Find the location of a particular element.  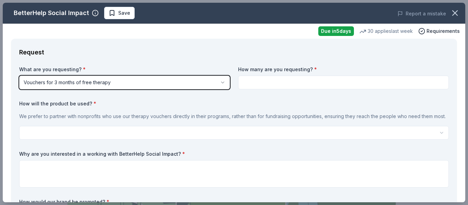

button: Requirements is located at coordinates (439, 31).